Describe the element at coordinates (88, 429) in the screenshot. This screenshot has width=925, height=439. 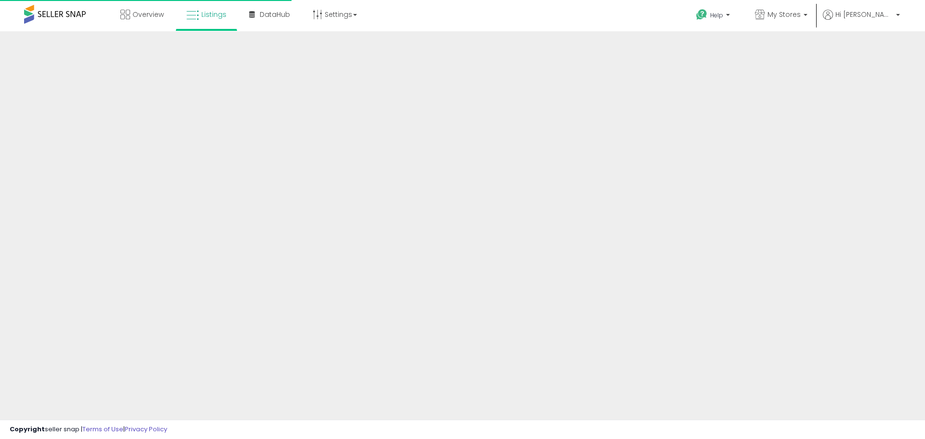
I see `div: seller snap | |` at that location.